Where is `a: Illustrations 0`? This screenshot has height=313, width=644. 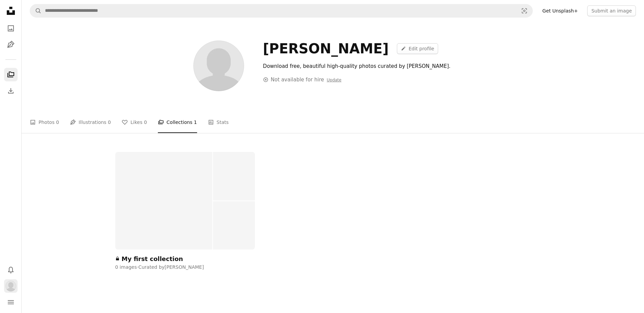
a: Illustrations 0 is located at coordinates (90, 123).